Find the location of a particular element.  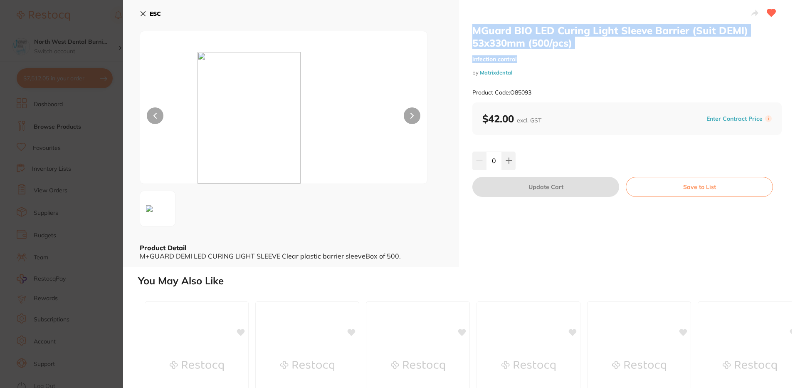

img: Acteon Mini LED III Supercharged Curing Light is located at coordinates (639, 366).